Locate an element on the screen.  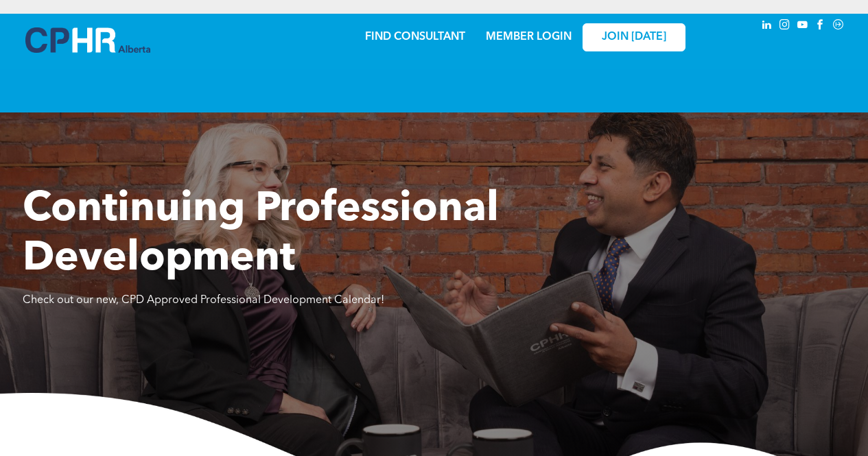
a: instagram is located at coordinates (784, 26).